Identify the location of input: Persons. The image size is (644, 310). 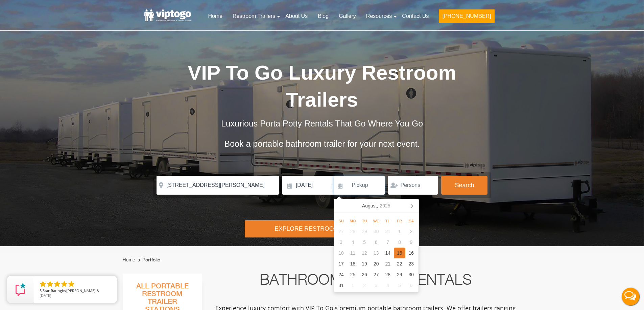
(413, 186).